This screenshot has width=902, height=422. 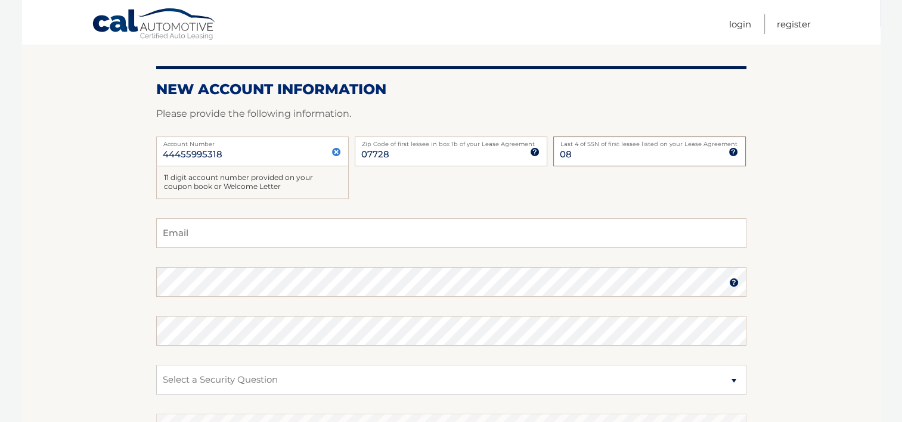 What do you see at coordinates (252, 151) in the screenshot?
I see `input: Account Number` at bounding box center [252, 151].